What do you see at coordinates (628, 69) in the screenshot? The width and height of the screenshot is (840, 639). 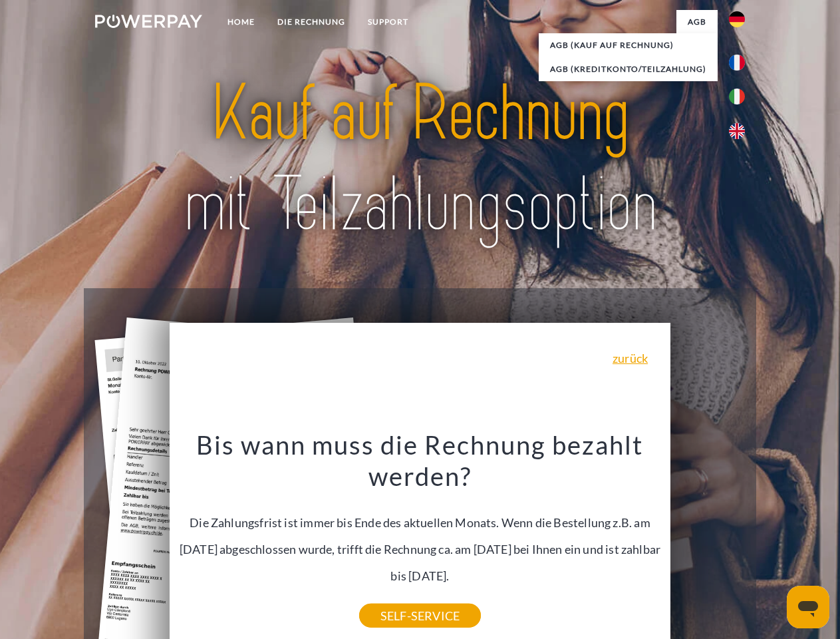 I see `a: AGB (Kreditkonto/Teilzahlung)` at bounding box center [628, 69].